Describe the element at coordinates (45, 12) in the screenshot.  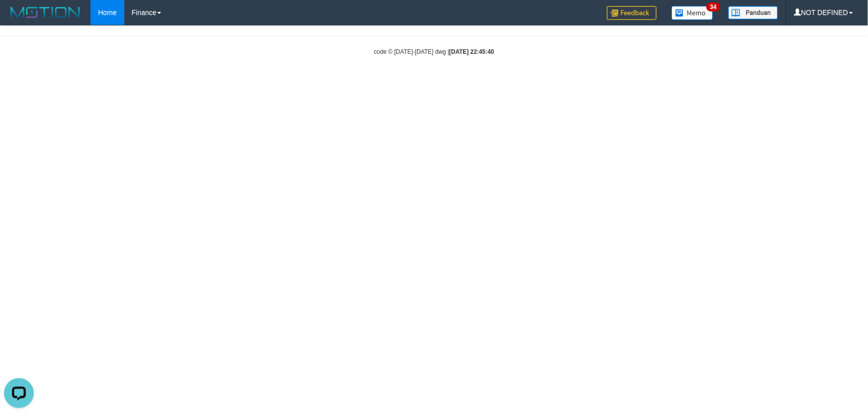
I see `img: MOTION_logo.png` at that location.